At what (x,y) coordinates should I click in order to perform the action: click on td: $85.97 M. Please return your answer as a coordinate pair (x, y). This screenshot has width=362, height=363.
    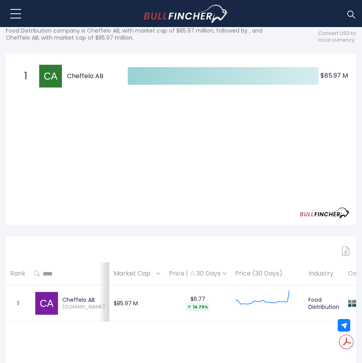
    Looking at the image, I should click on (137, 303).